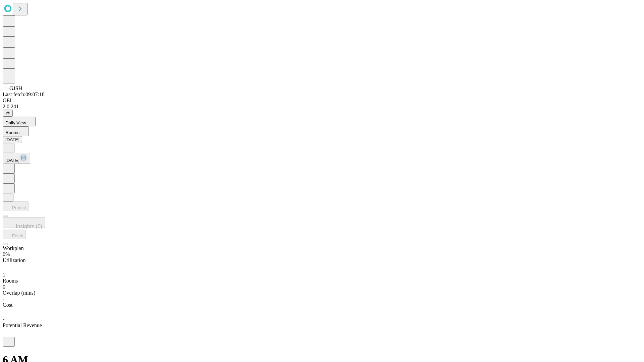 Image resolution: width=644 pixels, height=362 pixels. Describe the element at coordinates (19, 293) in the screenshot. I see `span: Overlap (mins)` at that location.